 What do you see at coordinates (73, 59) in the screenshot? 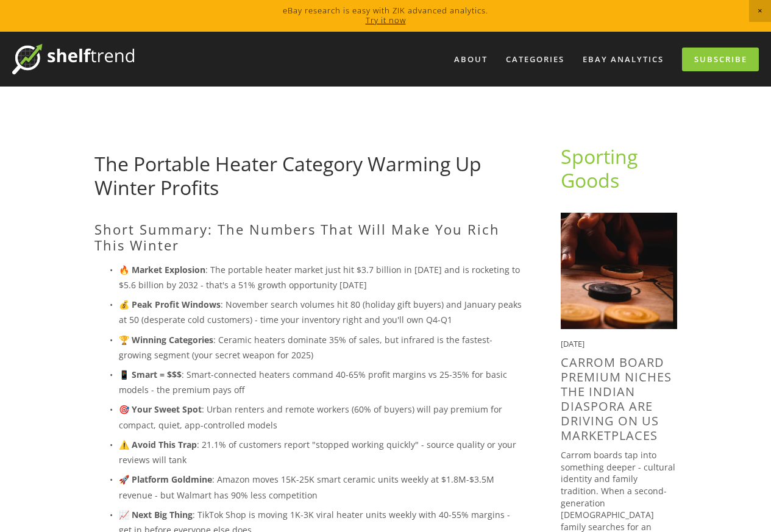
I see `img: ShelfTrend` at bounding box center [73, 59].